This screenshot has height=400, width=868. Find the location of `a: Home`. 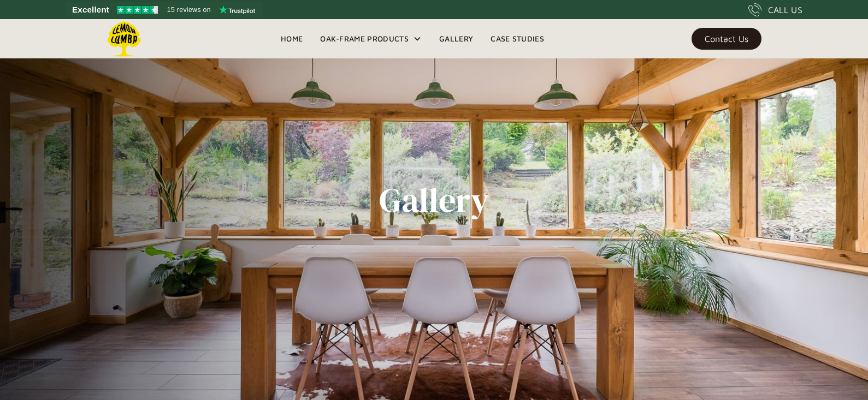

a: Home is located at coordinates (292, 38).